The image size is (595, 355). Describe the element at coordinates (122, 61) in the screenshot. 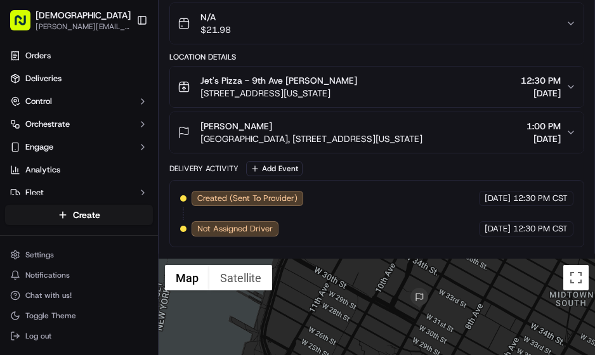

I see `p: Welcome 👋` at that location.